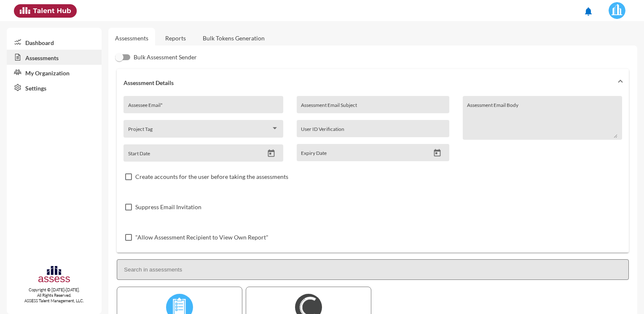 The width and height of the screenshot is (644, 314). What do you see at coordinates (373, 82) in the screenshot?
I see `mat-expansion-panel-header: Assessment Details` at bounding box center [373, 82].